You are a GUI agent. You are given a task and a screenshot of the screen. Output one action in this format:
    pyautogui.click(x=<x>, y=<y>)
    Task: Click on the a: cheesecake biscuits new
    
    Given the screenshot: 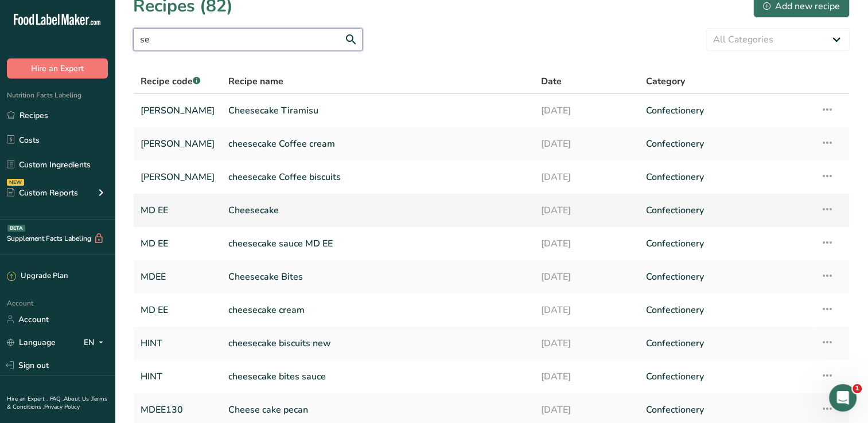 What is the action you would take?
    pyautogui.click(x=378, y=343)
    